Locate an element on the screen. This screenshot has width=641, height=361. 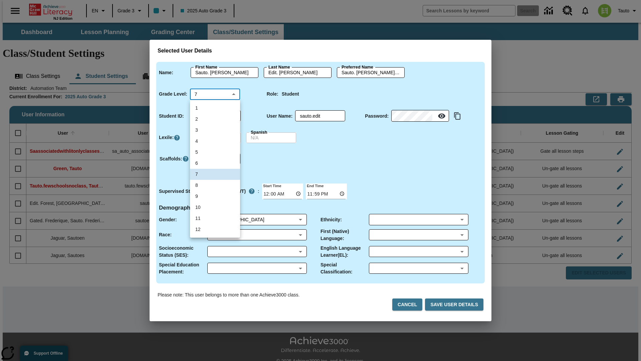
li: 4 is located at coordinates (215, 141).